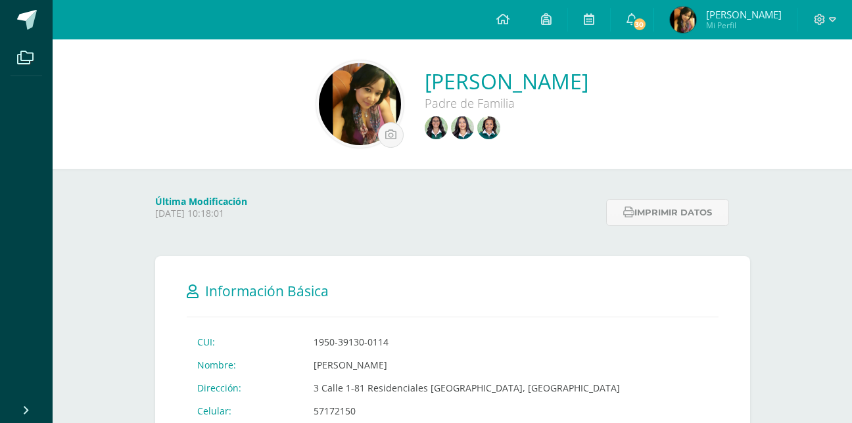 The width and height of the screenshot is (852, 423). Describe the element at coordinates (244, 388) in the screenshot. I see `td: Dirección:` at that location.